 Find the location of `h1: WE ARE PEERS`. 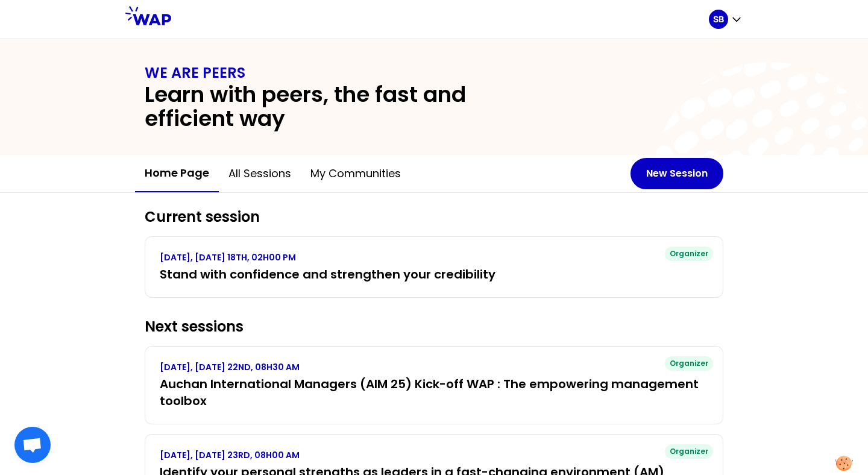

h1: WE ARE PEERS is located at coordinates (434, 73).